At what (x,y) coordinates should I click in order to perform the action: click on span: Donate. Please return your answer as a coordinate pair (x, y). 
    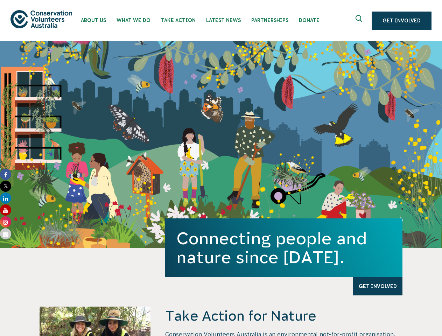
    Looking at the image, I should click on (309, 20).